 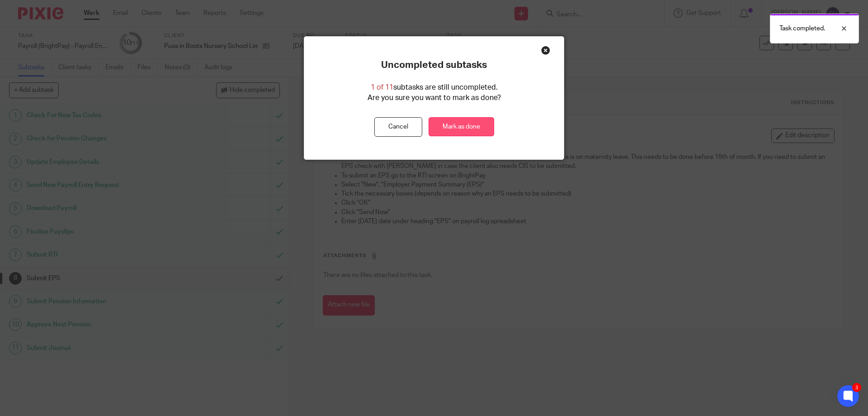 I want to click on div: 3, so click(x=857, y=387).